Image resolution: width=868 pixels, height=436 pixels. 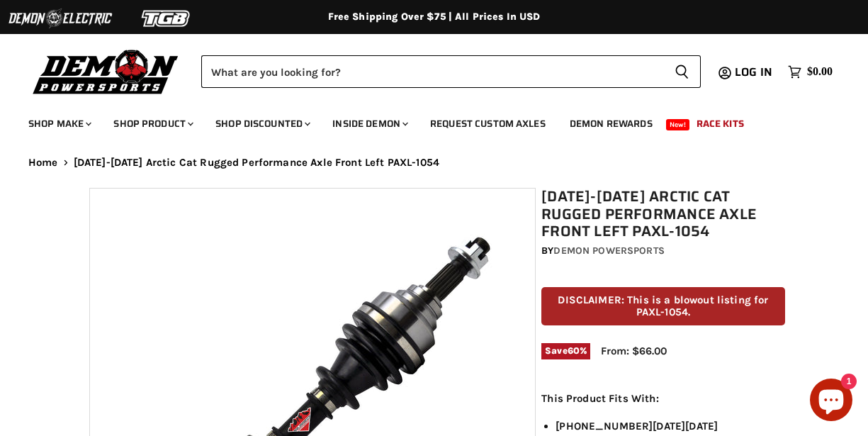 What do you see at coordinates (753, 72) in the screenshot?
I see `span: Log in` at bounding box center [753, 72].